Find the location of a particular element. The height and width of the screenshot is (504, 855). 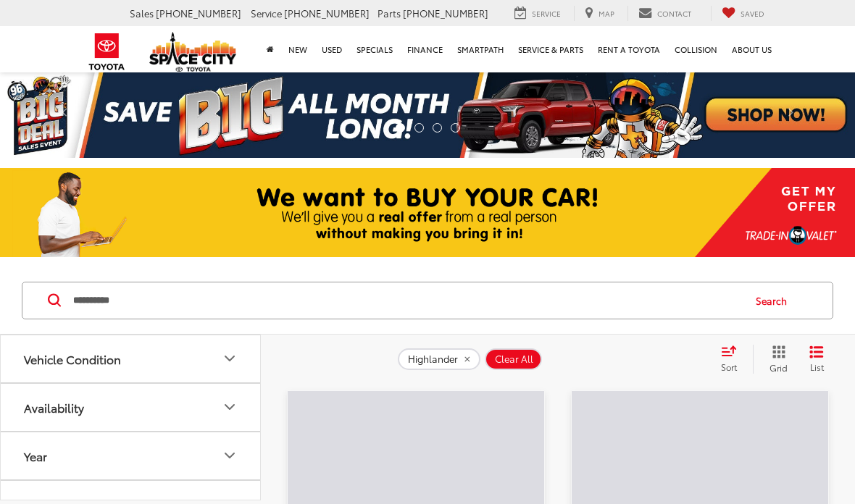

span: Map is located at coordinates (607, 13).